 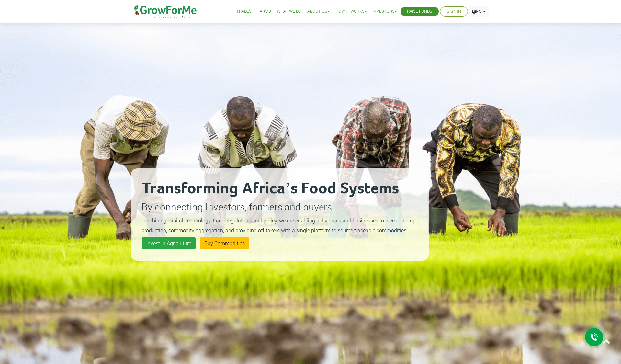 What do you see at coordinates (420, 11) in the screenshot?
I see `a: Raise Funds` at bounding box center [420, 11].